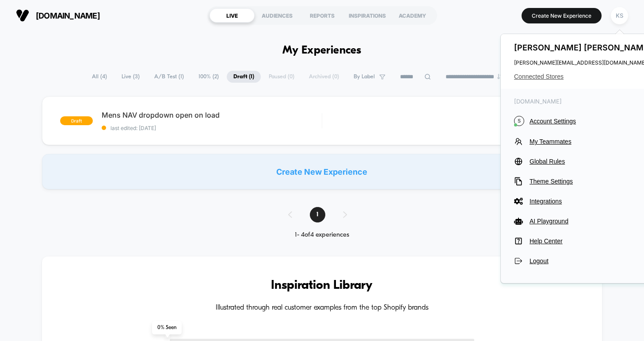  Describe the element at coordinates (619, 15) in the screenshot. I see `button: KS` at that location.